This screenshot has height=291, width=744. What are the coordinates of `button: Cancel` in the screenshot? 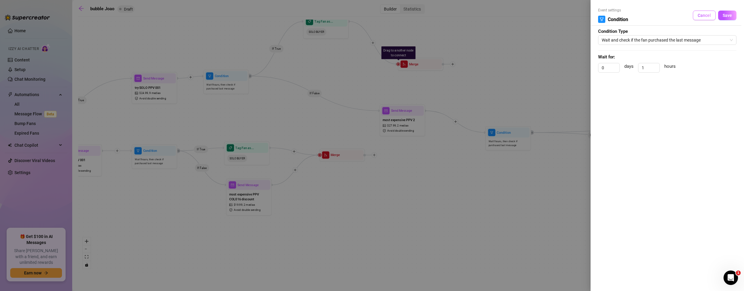 It's located at (704, 15).